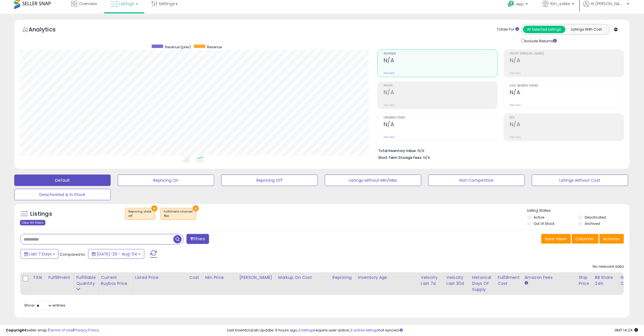  What do you see at coordinates (511, 3) in the screenshot?
I see `i: Get Help` at bounding box center [511, 3].